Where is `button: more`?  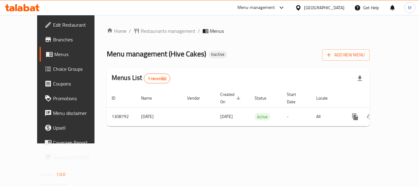 button: more is located at coordinates (355, 117).